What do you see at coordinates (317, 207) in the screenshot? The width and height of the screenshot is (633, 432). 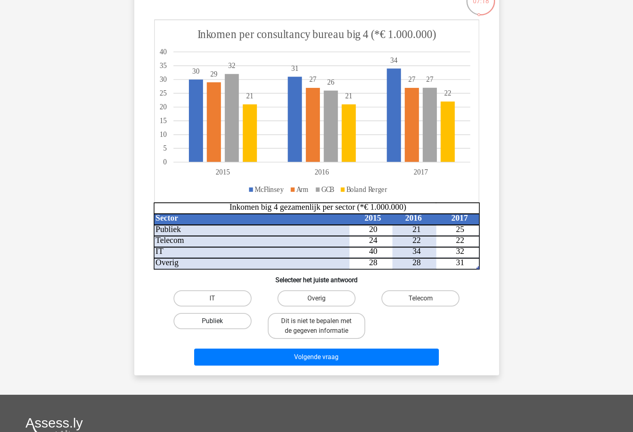 I see `tspan: Inkomen big 4 gezamenlijk per sector (*€ 1.000.000)` at bounding box center [317, 207].